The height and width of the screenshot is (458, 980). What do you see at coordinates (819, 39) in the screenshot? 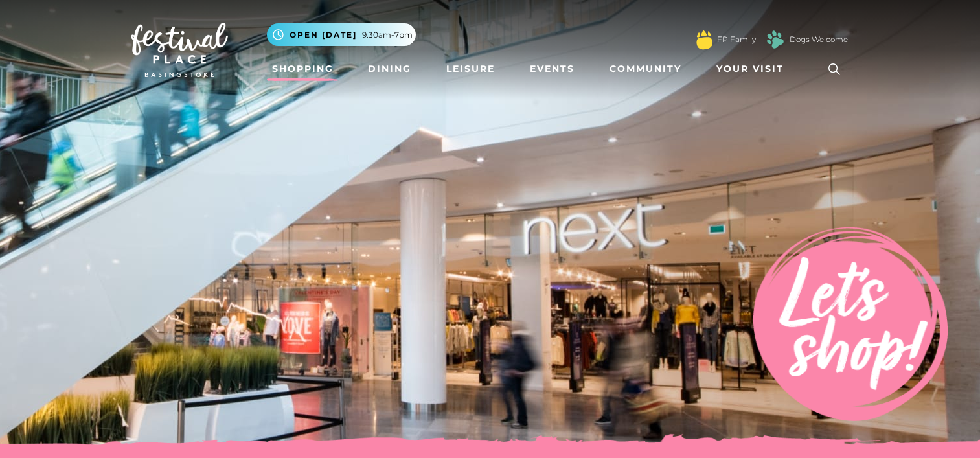
I see `a: Dogs Welcome!` at bounding box center [819, 39].